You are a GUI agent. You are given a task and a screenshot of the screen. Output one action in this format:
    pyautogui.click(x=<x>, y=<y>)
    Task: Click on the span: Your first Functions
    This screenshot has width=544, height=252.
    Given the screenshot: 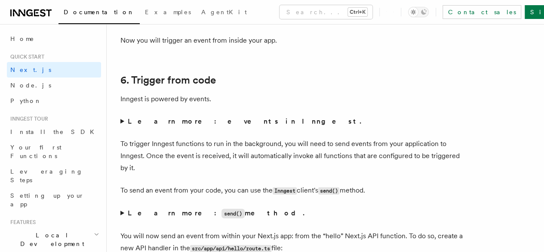 What is the action you would take?
    pyautogui.click(x=36, y=151)
    